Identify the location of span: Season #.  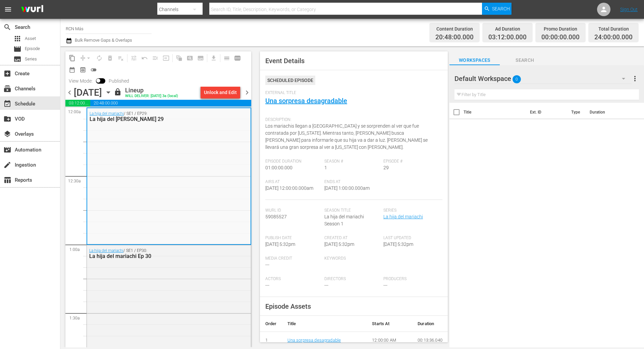
(352, 162).